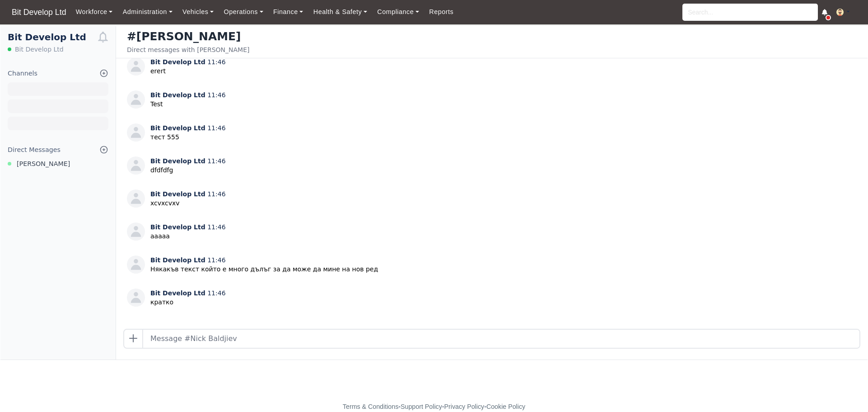  Describe the element at coordinates (421, 406) in the screenshot. I see `a: Support Policy` at that location.